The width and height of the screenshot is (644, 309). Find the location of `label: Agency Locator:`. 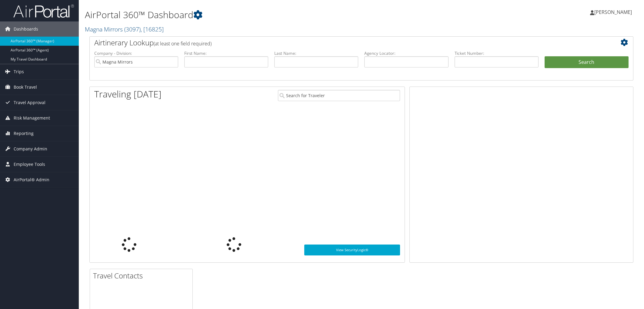

label: Agency Locator: is located at coordinates (406, 53).